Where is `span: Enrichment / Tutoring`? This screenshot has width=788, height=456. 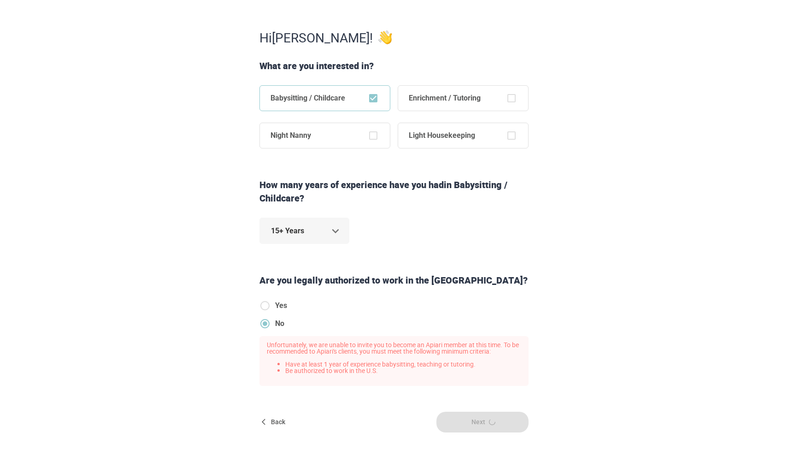
span: Enrichment / Tutoring is located at coordinates (445, 98).